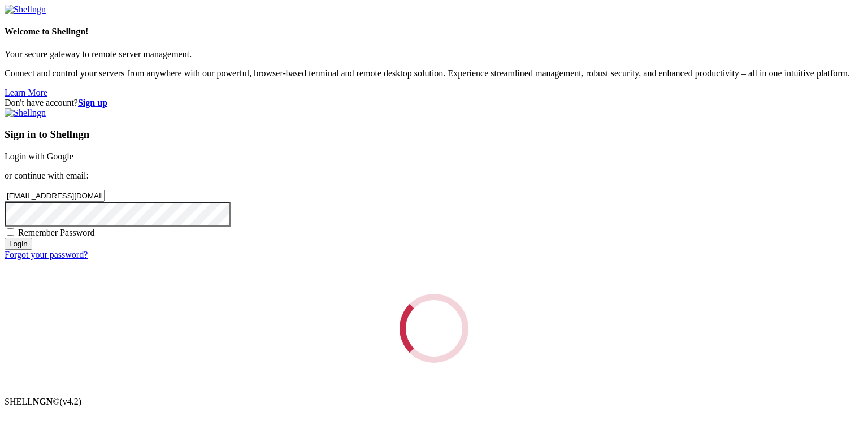 Image resolution: width=868 pixels, height=447 pixels. Describe the element at coordinates (92, 103) in the screenshot. I see `a: Sign up` at that location.